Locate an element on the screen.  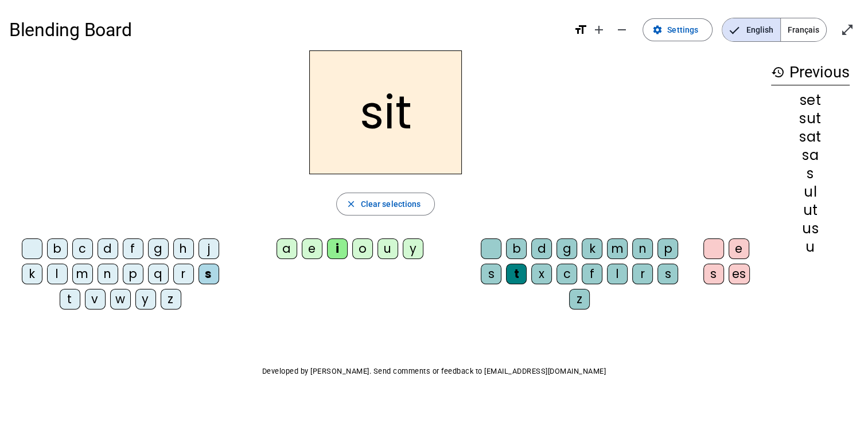
div: q is located at coordinates (158, 274).